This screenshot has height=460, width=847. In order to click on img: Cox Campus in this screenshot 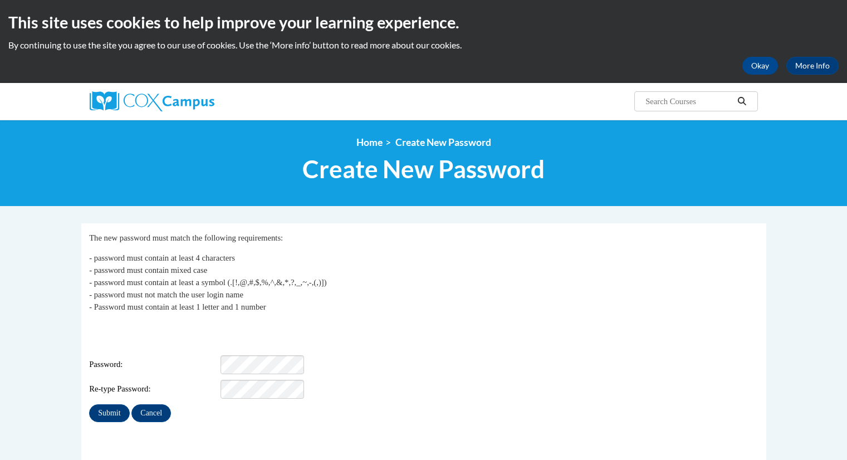, I will do `click(152, 101)`.